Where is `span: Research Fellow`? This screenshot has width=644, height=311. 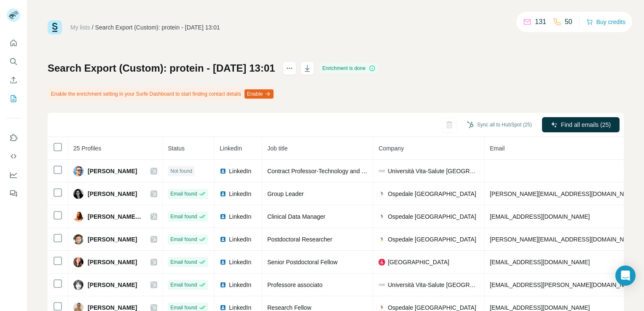
span: Research Fellow is located at coordinates (289, 308).